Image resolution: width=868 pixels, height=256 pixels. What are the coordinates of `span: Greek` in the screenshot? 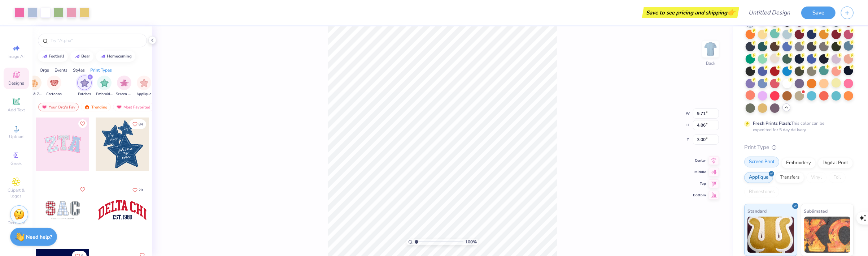 It's located at (16, 163).